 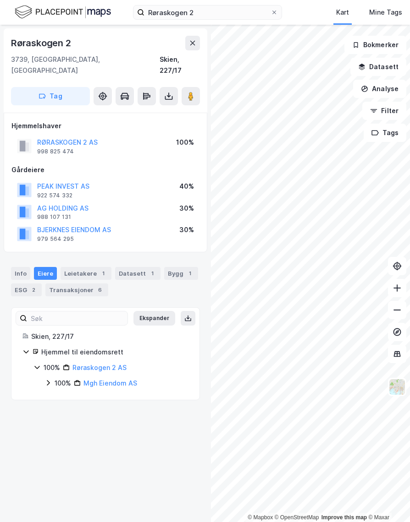 I want to click on div: Røraskogen 2, so click(x=42, y=43).